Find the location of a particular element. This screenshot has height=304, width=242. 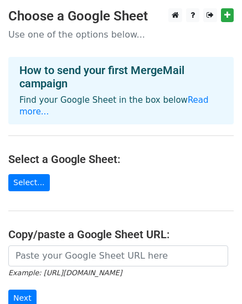

input: Paste your Google Sheet URL here is located at coordinates (118, 256).